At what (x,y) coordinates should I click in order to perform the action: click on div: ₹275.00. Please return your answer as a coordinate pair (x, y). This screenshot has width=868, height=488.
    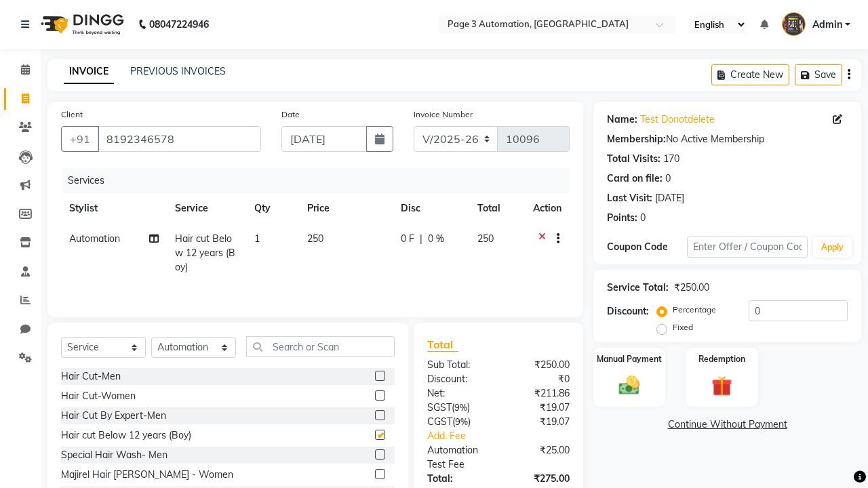
    Looking at the image, I should click on (539, 478).